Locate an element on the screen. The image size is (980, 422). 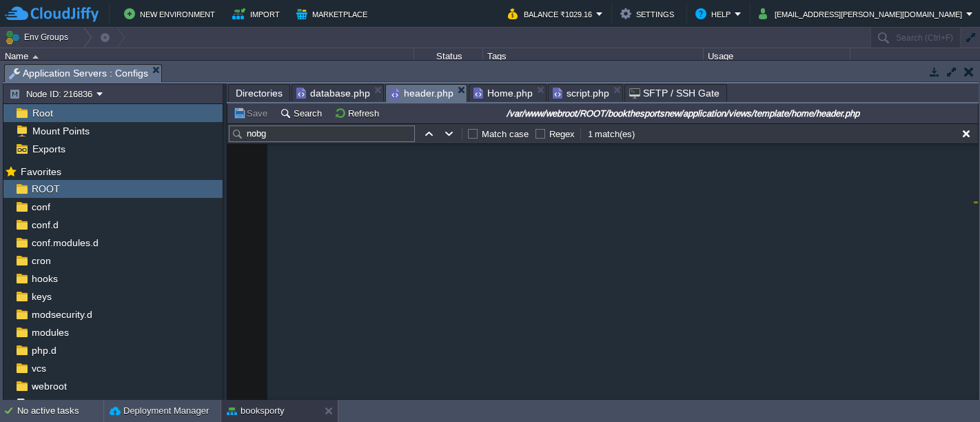
span: ROOT is located at coordinates (45, 189).